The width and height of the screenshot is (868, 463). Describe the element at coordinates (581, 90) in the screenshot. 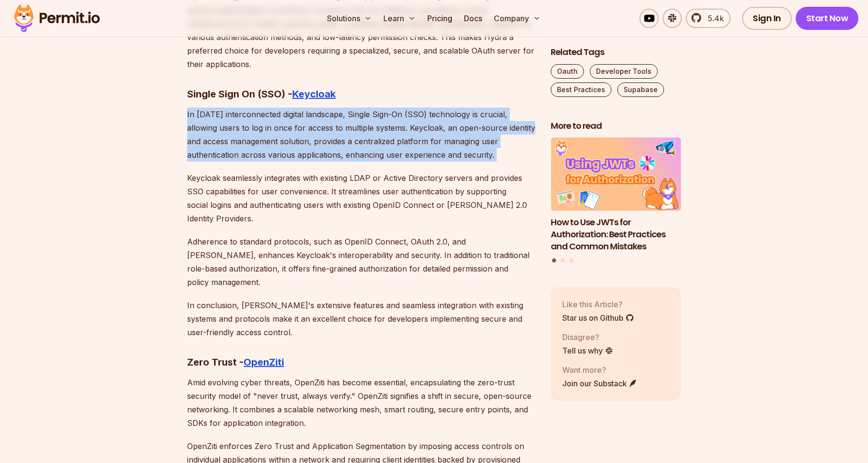

I see `a: Best Practices` at that location.